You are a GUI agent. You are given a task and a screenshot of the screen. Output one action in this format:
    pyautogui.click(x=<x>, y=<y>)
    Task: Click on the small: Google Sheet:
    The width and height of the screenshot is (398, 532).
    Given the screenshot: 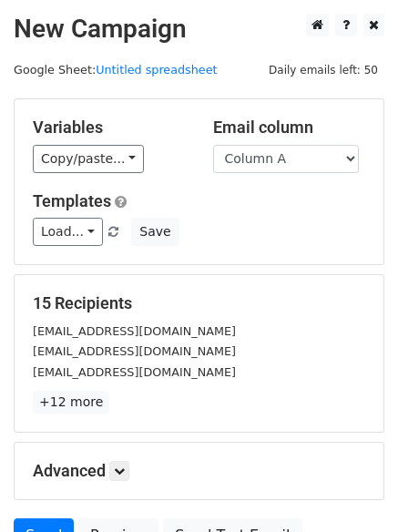 What is the action you would take?
    pyautogui.click(x=116, y=69)
    